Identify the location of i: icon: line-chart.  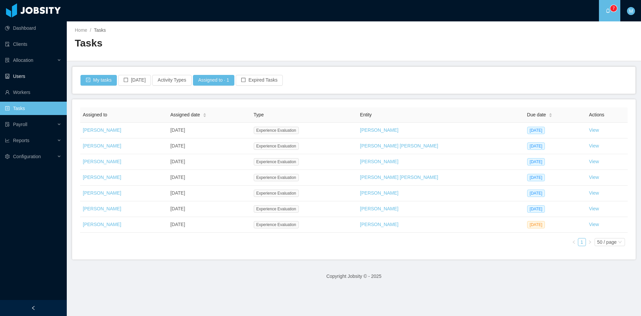
(7, 140).